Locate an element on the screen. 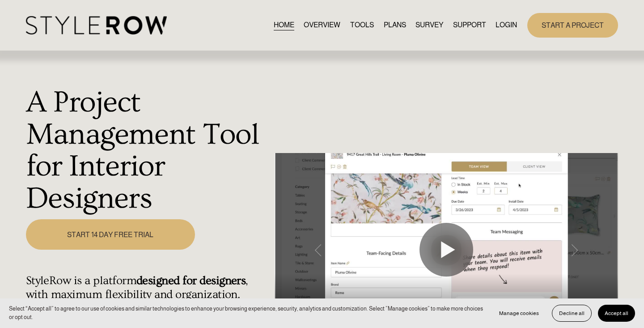 The width and height of the screenshot is (644, 328). button: Play is located at coordinates (446, 250).